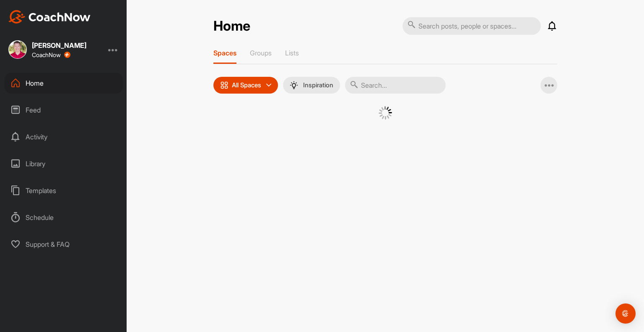 This screenshot has width=644, height=332. What do you see at coordinates (472, 26) in the screenshot?
I see `input: Search posts, people or spaces...` at bounding box center [472, 26].